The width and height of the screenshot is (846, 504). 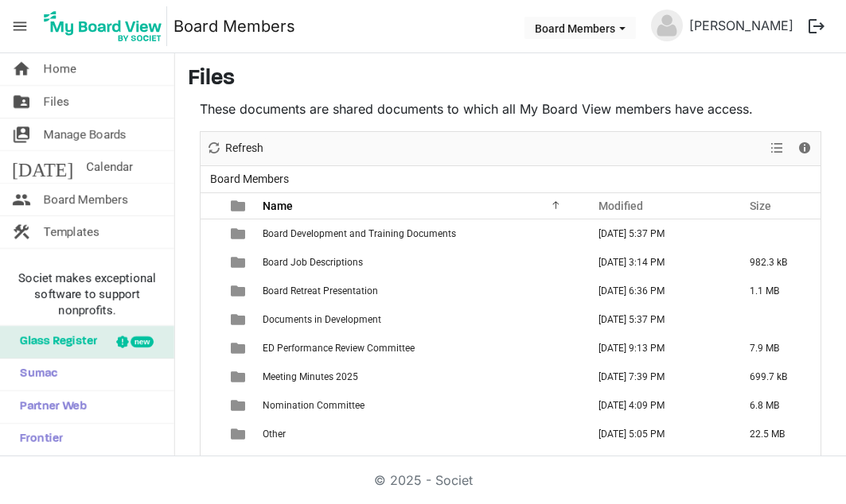 What do you see at coordinates (777, 377) in the screenshot?
I see `td: 699.7 kB is template cell column header Size` at bounding box center [777, 377].